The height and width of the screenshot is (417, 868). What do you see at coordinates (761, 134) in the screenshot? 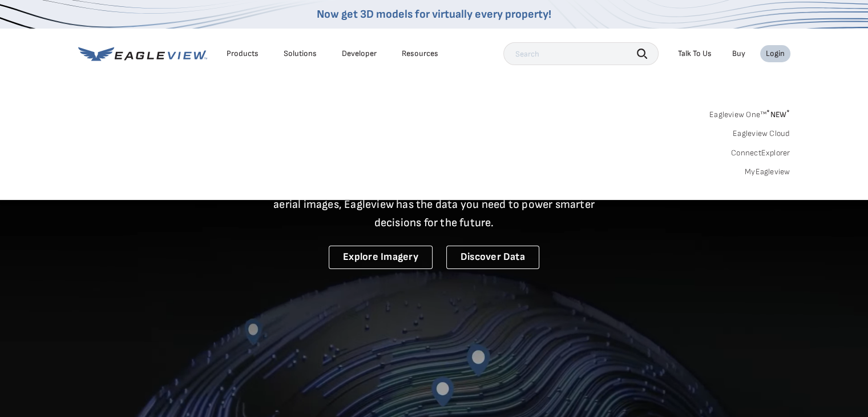
I see `a: Eagleview Cloud` at bounding box center [761, 134].